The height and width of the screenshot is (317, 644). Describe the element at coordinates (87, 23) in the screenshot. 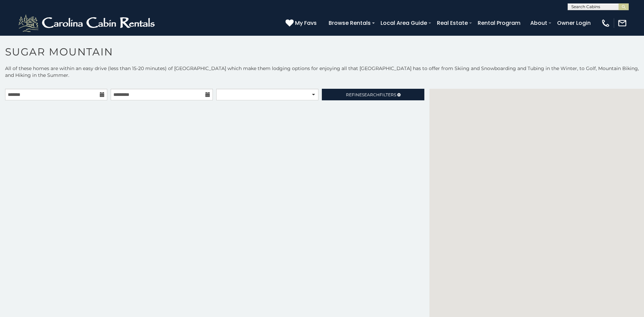

I see `img: White-1-2.png` at that location.